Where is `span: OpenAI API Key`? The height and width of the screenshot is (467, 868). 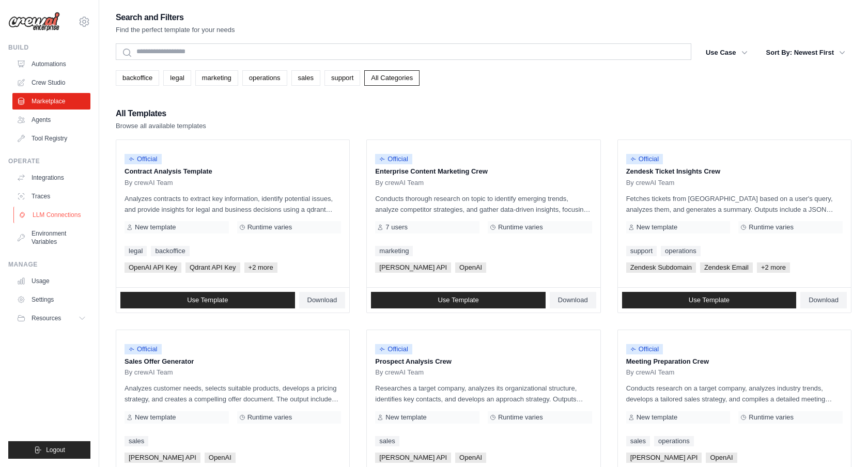 span: OpenAI API Key is located at coordinates (153, 268).